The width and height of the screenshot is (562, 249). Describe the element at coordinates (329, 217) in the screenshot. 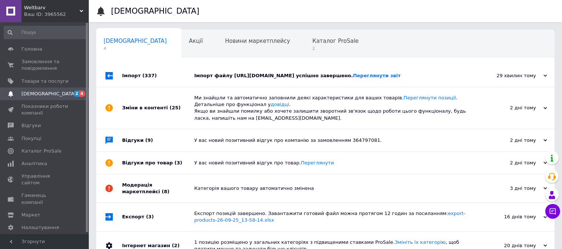

I see `a: export-products-26-09-25_13-58-14.xlsx` at that location.